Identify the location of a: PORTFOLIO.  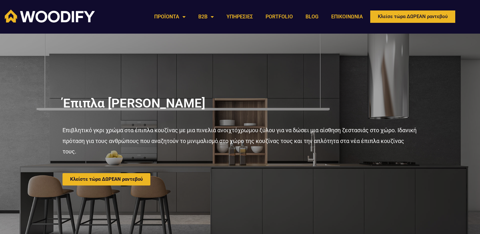
(279, 17).